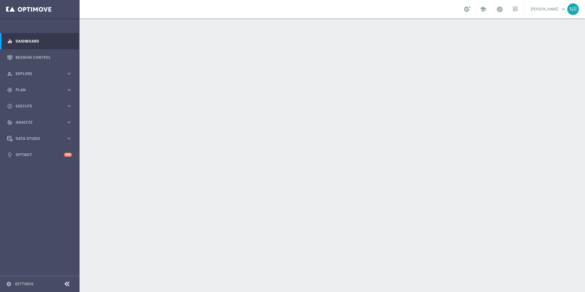 This screenshot has width=585, height=292. What do you see at coordinates (36, 106) in the screenshot?
I see `div: Execute` at bounding box center [36, 106].